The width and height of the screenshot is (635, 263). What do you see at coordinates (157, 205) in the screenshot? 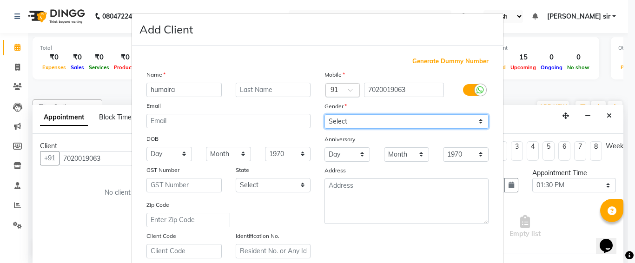
I see `label: Zip Code` at bounding box center [157, 205].